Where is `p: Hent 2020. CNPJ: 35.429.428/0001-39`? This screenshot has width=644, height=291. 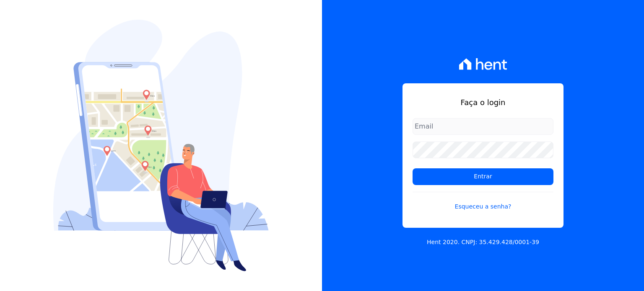 p: Hent 2020. CNPJ: 35.429.428/0001-39 is located at coordinates (483, 242).